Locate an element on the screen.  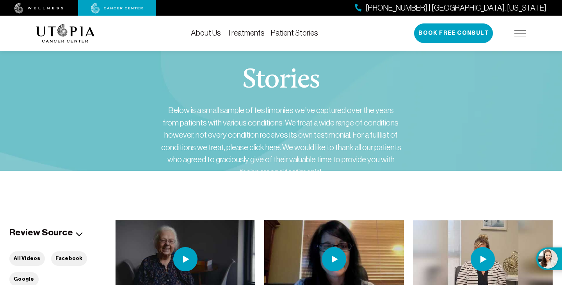
img: wellness is located at coordinates (39, 8).